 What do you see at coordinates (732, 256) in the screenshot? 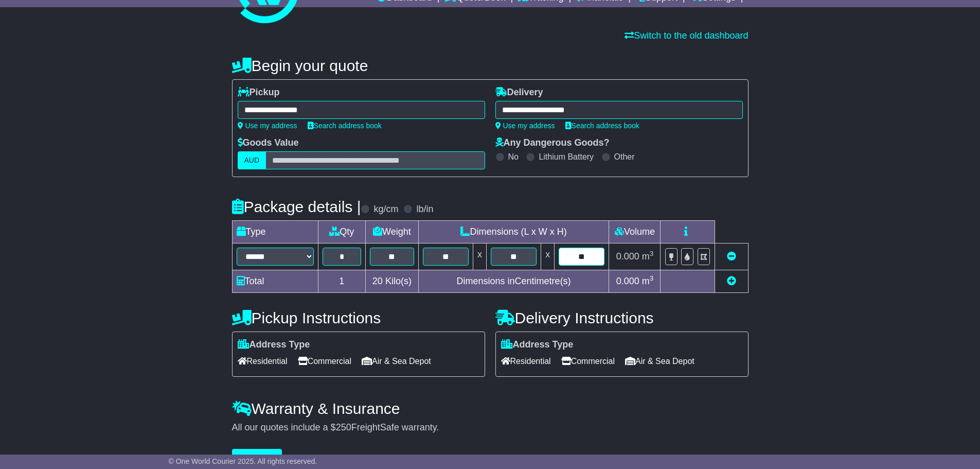
I see `a: Remove this item` at bounding box center [732, 256].